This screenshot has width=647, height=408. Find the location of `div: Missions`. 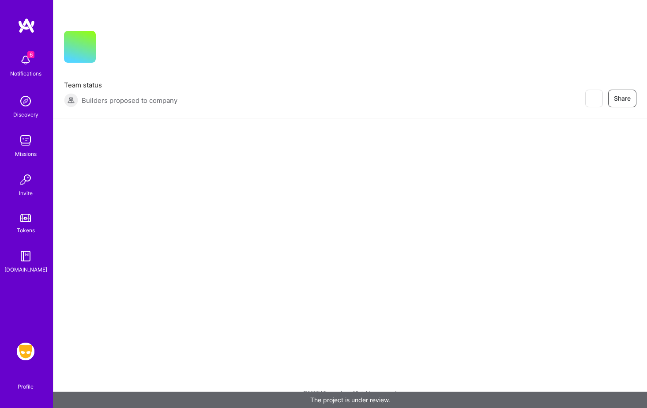

div: Missions is located at coordinates (26, 154).